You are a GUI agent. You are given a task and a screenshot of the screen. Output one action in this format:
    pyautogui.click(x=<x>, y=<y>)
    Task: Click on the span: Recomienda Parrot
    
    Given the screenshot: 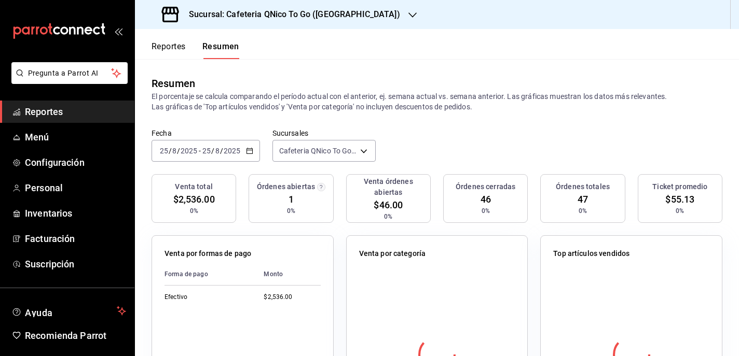 What is the action you would take?
    pyautogui.click(x=75, y=336)
    